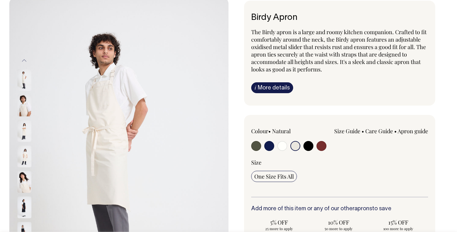 The image size is (457, 232). What do you see at coordinates (339, 51) in the screenshot?
I see `span: The Birdy apron is a large and roomy kitchen companion. Crafted to fit comfortably around the nec...` at bounding box center [339, 51].